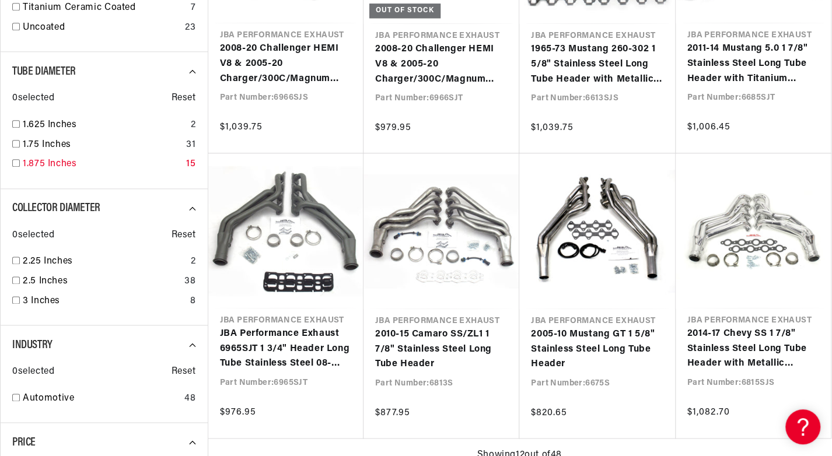 Image resolution: width=832 pixels, height=456 pixels. I want to click on span: Collector Diameter, so click(56, 208).